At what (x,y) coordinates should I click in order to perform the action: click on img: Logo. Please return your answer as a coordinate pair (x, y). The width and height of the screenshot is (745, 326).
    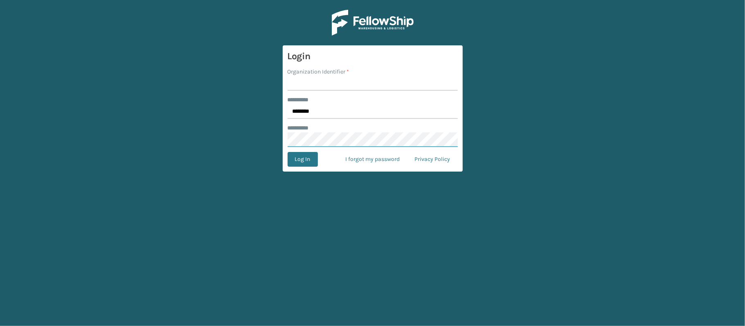
    Looking at the image, I should click on (373, 22).